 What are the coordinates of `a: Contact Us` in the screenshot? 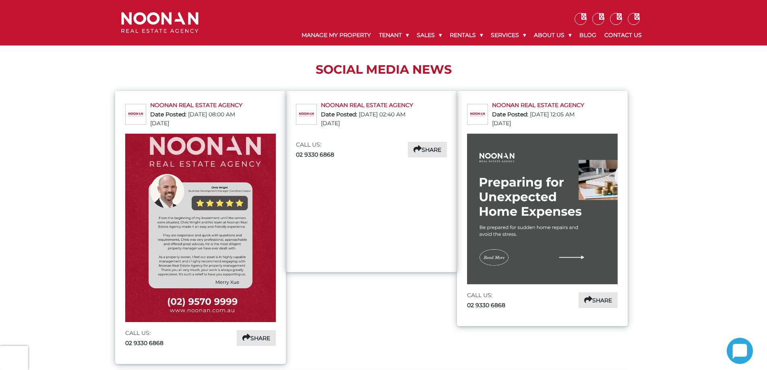 It's located at (623, 35).